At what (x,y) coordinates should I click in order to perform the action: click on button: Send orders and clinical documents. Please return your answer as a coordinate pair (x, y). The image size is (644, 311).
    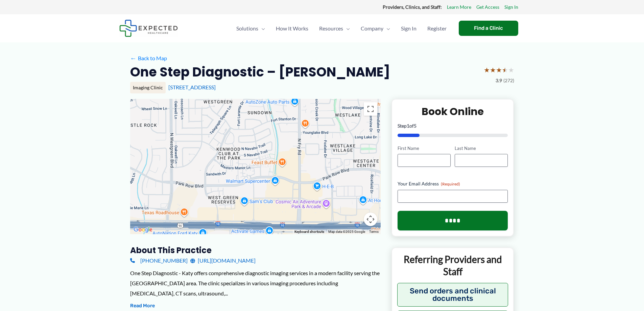
    Looking at the image, I should click on (453, 295).